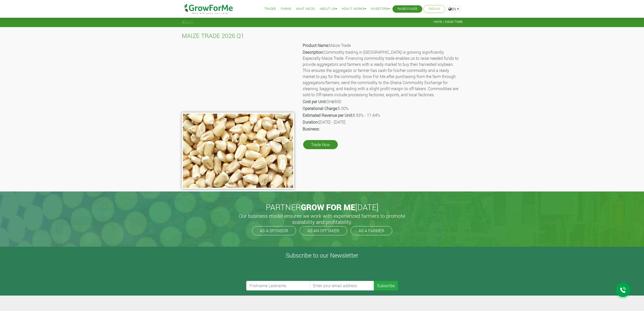 The width and height of the screenshot is (644, 311). Describe the element at coordinates (382, 102) in the screenshot. I see `p: GHȼ600` at that location.